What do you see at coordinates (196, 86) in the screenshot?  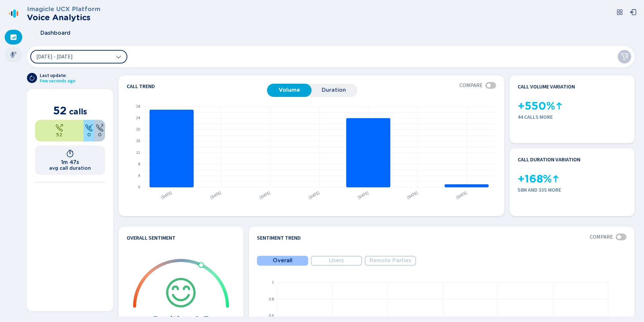 I see `h4: Call trend` at bounding box center [196, 86].